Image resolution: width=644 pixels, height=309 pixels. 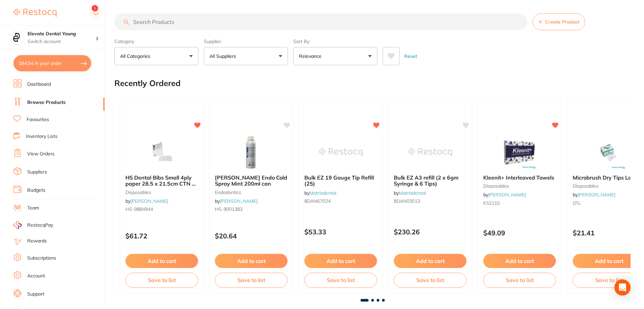 I want to click on small: 8DAN67024, so click(x=341, y=201).